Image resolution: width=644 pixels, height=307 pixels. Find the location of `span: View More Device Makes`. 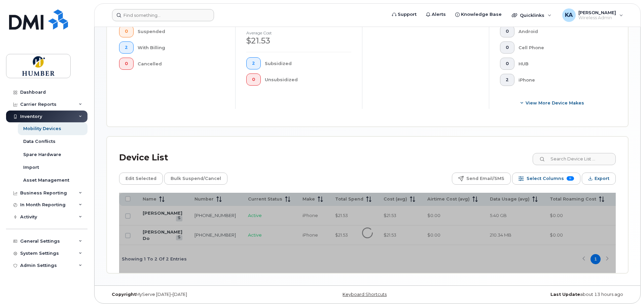

span: View More Device Makes is located at coordinates (555, 103).